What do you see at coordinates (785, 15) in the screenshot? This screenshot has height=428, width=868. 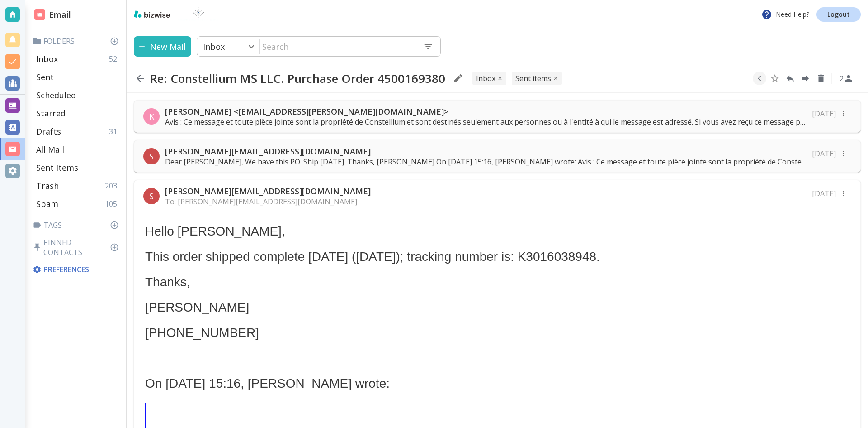 I see `p: Need Help?` at bounding box center [785, 15].